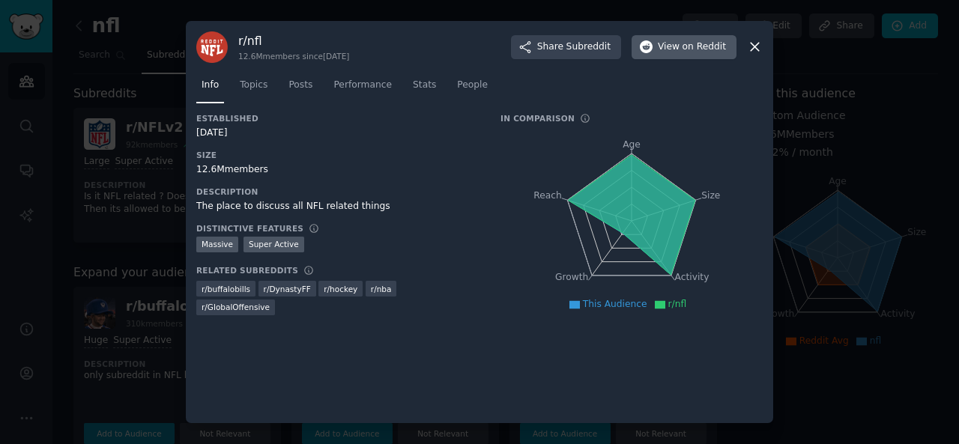 Image resolution: width=959 pixels, height=444 pixels. Describe the element at coordinates (684, 47) in the screenshot. I see `a: Viewon Reddit` at that location.